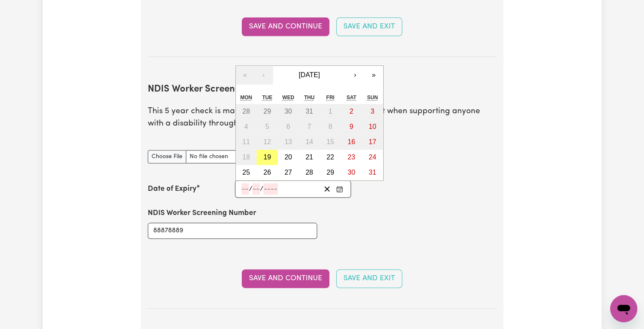 Image resolution: width=644 pixels, height=329 pixels. What do you see at coordinates (247, 127) in the screenshot?
I see `button: 4 August 2025` at bounding box center [247, 127].